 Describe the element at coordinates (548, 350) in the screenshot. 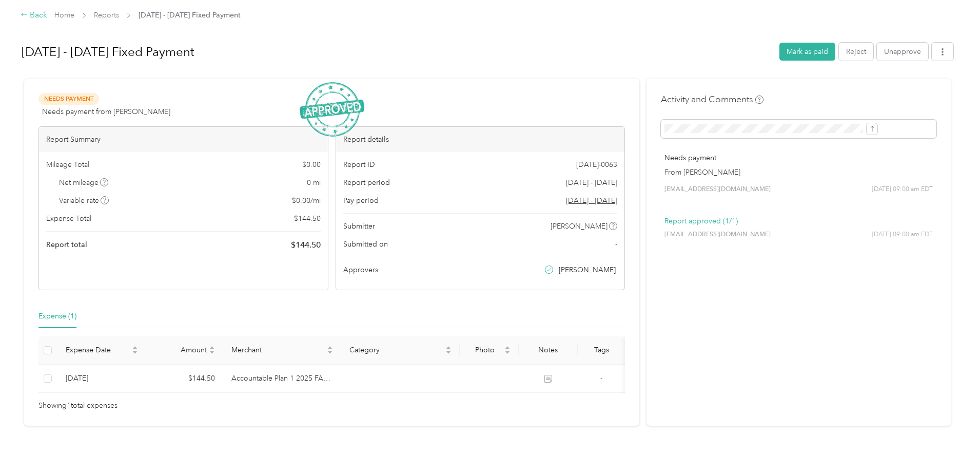

I see `th: Notes` at that location.